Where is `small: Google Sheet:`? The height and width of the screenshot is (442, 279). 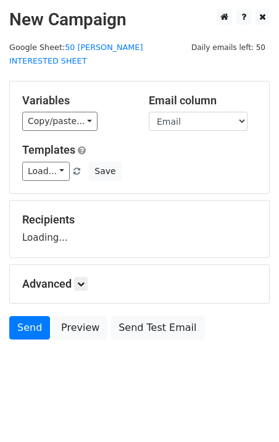 small: Google Sheet: is located at coordinates (76, 54).